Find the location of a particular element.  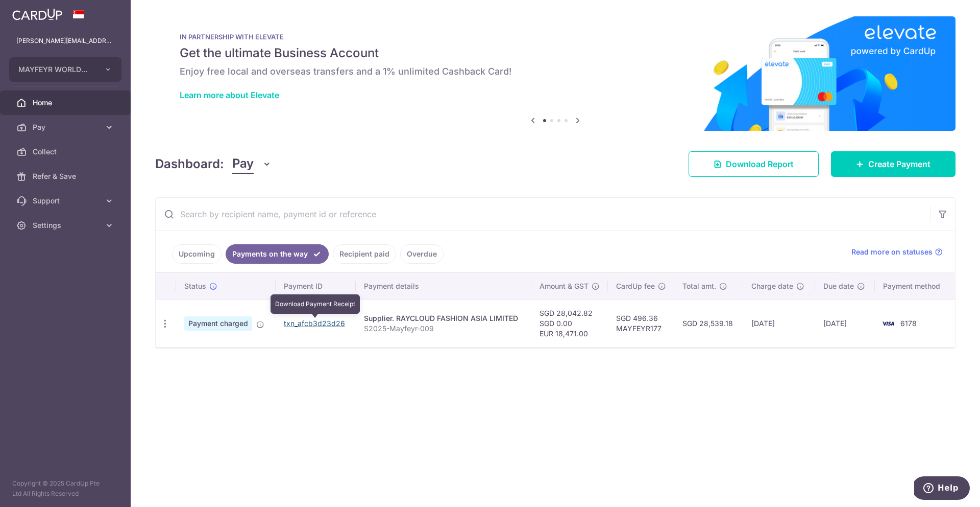

span: Total amt. is located at coordinates (699, 286).